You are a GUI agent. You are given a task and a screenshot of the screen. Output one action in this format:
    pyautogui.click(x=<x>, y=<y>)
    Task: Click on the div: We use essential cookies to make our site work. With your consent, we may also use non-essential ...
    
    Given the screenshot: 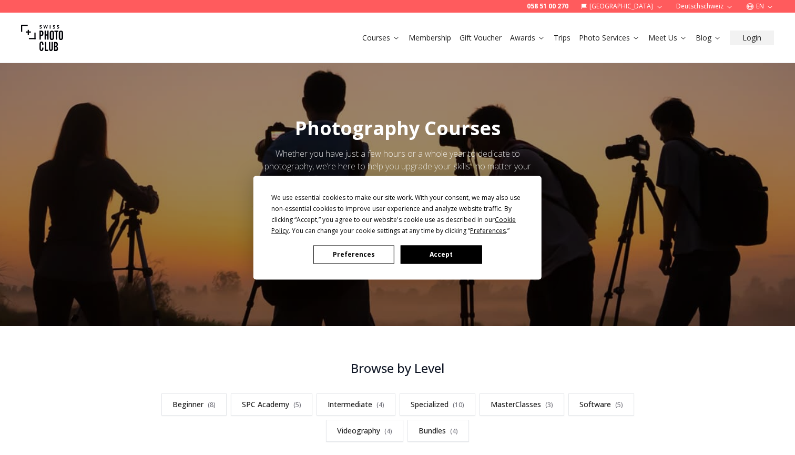 What is the action you would take?
    pyautogui.click(x=398, y=214)
    